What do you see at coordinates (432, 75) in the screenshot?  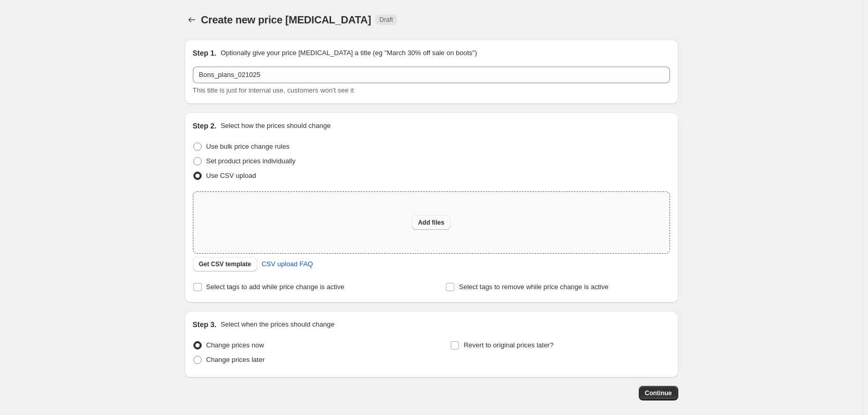 I see `input: 30% off holiday sale` at bounding box center [432, 75].